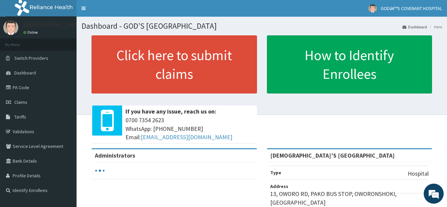  I want to click on b: Administrators, so click(115, 155).